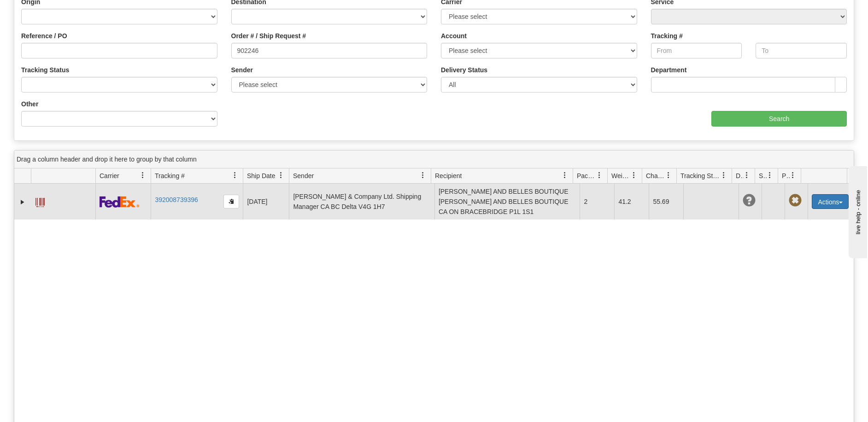  I want to click on td: 41.2, so click(631, 202).